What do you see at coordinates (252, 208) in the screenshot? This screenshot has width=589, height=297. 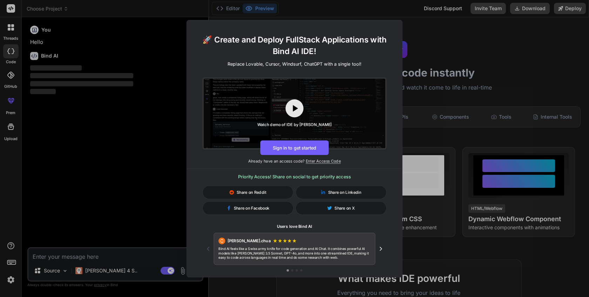 I see `span: Share on Facebook` at bounding box center [252, 208].